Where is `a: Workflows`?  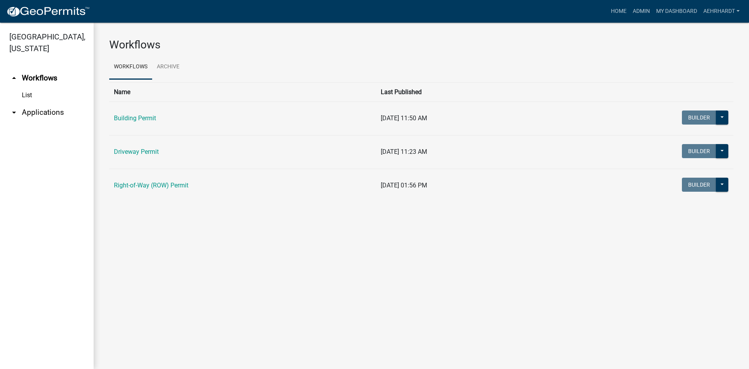
a: Workflows is located at coordinates (131, 67).